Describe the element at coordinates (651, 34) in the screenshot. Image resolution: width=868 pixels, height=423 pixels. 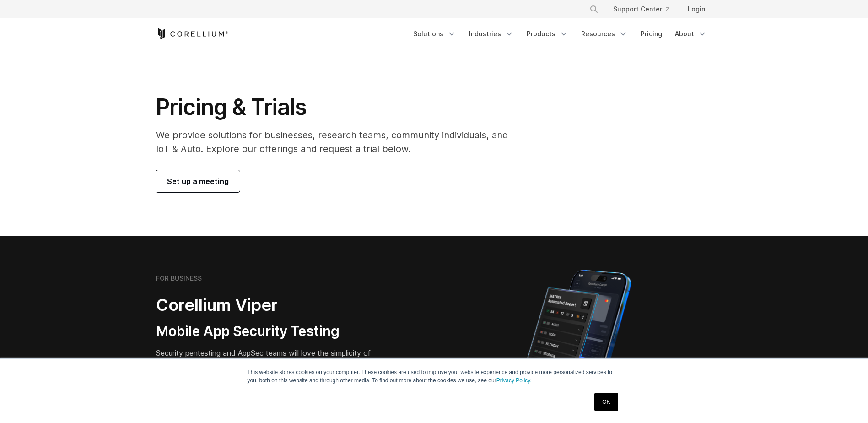
I see `a: Pricing` at that location.